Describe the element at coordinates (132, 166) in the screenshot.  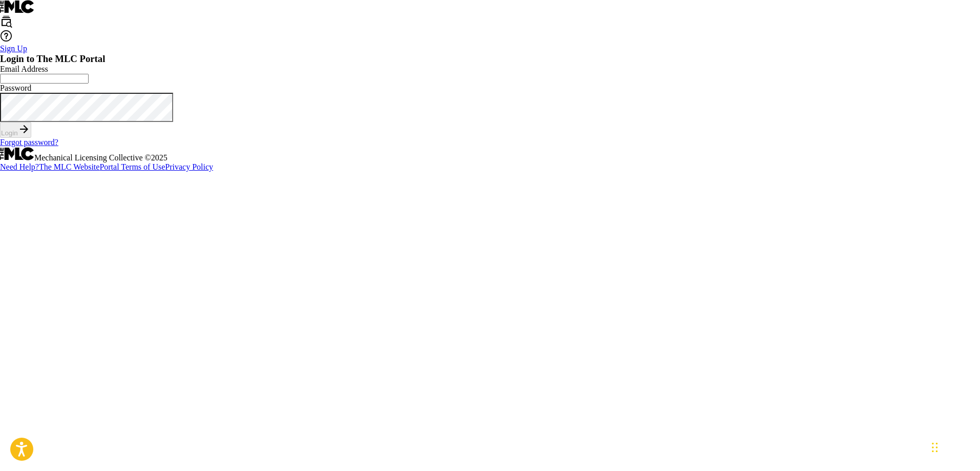
I see `a: Portal Terms of Use` at that location.